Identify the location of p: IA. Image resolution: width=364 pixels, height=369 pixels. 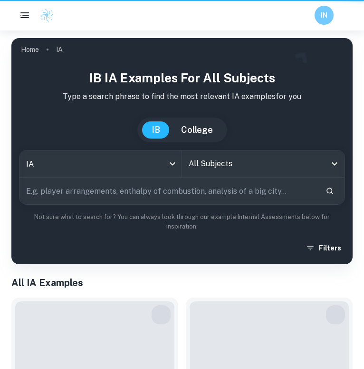
(59, 49).